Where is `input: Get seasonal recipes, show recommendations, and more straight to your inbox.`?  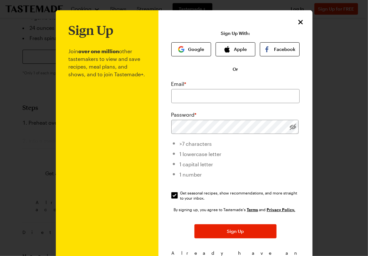
input: Get seasonal recipes, show recommendations, and more straight to your inbox. is located at coordinates (175, 196).